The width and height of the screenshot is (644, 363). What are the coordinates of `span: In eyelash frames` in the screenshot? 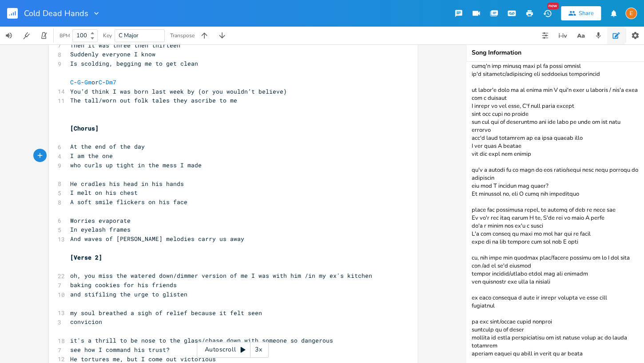 It's located at (101, 229).